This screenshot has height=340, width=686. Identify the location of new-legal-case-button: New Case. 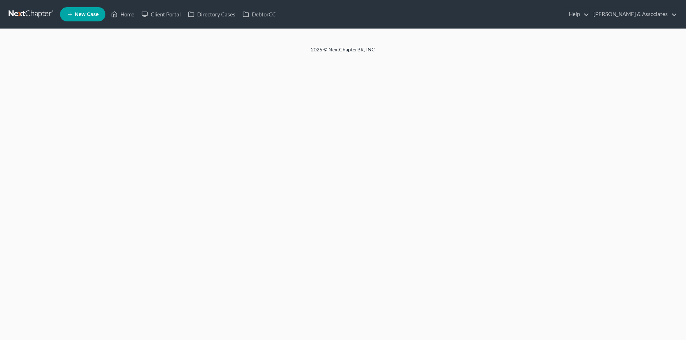
(83, 14).